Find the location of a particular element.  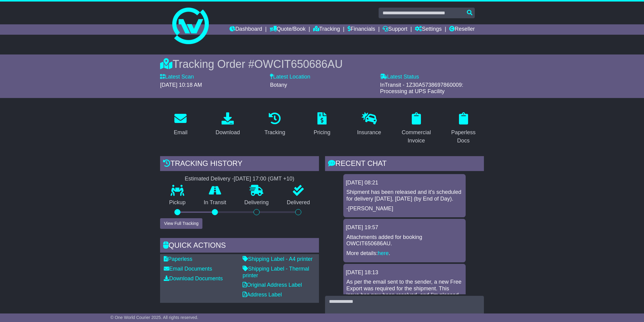

label: Latest Status is located at coordinates (400, 77).